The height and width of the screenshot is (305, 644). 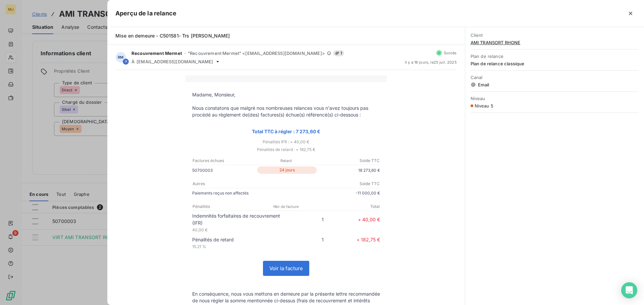 I want to click on h5: Aperçu de la relance, so click(x=146, y=13).